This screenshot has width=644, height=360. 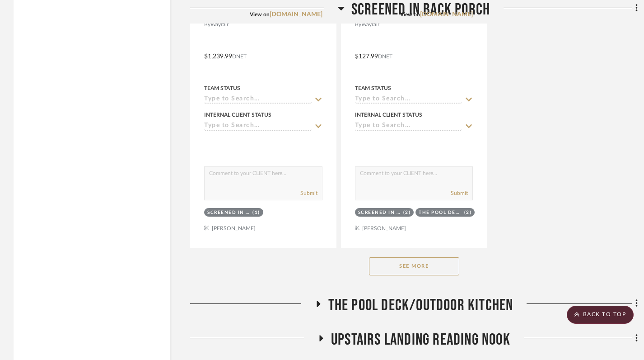 I want to click on span: The Pool Deck/Outdoor Kitchen, so click(x=421, y=305).